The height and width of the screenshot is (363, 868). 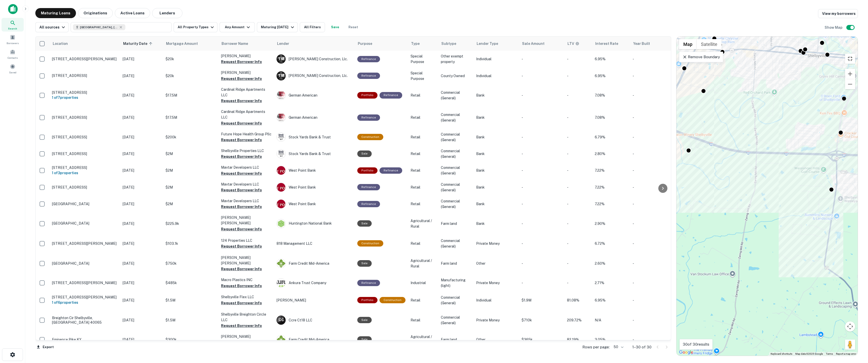 I want to click on div: Borrowers, so click(x=13, y=39).